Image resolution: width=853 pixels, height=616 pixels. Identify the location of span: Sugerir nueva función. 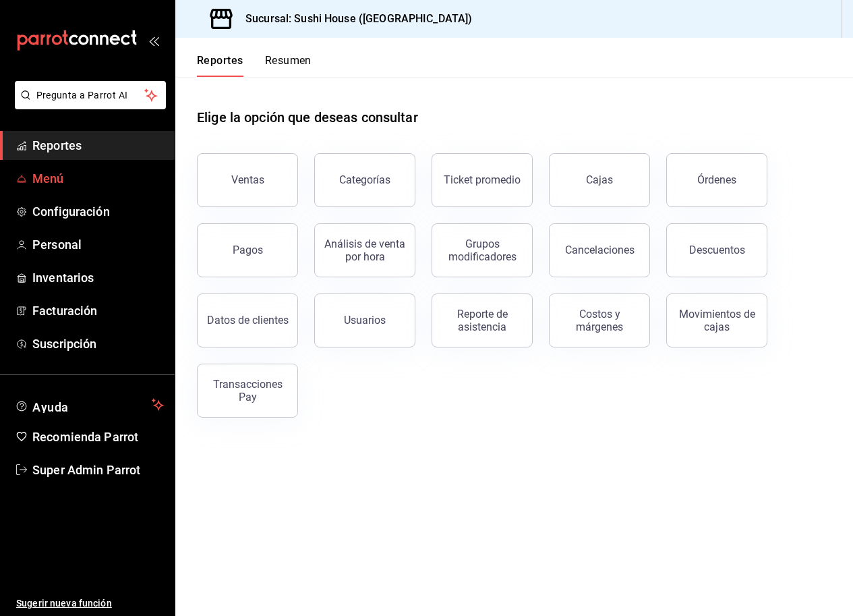
(90, 603).